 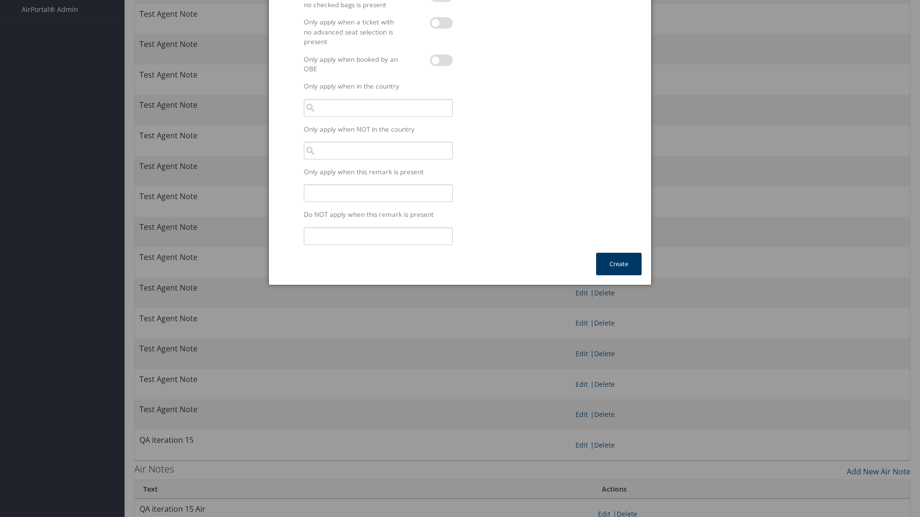 I want to click on label: Only apply when this remark is present, so click(x=378, y=172).